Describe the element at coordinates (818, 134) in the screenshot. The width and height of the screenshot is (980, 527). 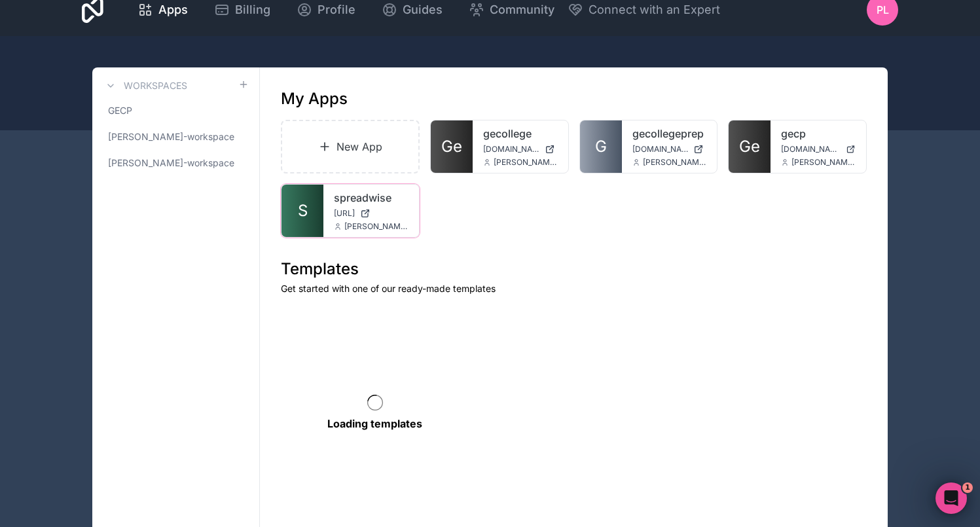
I see `a: gecp` at that location.